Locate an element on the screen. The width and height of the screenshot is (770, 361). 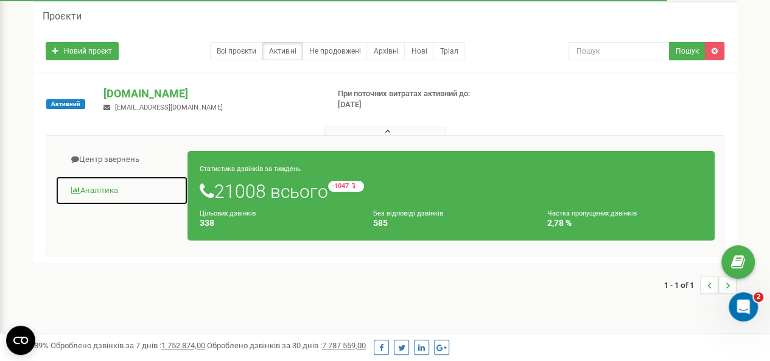
button: Open CMP widget is located at coordinates (21, 340).